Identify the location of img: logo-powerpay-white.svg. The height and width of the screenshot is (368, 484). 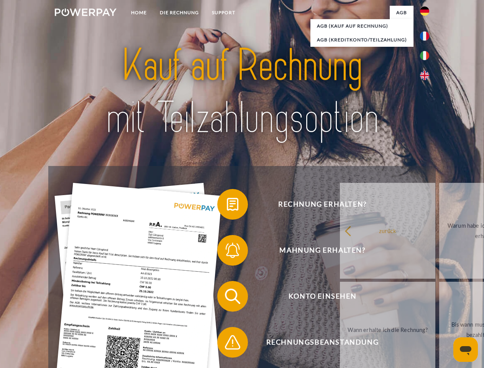
(85, 12).